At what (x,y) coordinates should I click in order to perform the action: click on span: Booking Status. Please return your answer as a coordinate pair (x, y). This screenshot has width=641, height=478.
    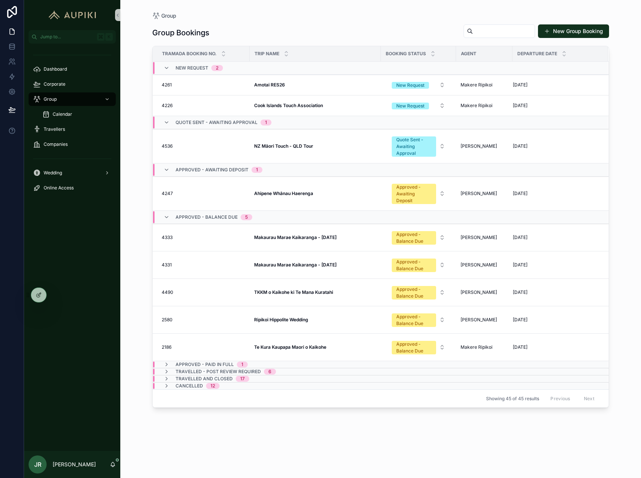
    Looking at the image, I should click on (405, 54).